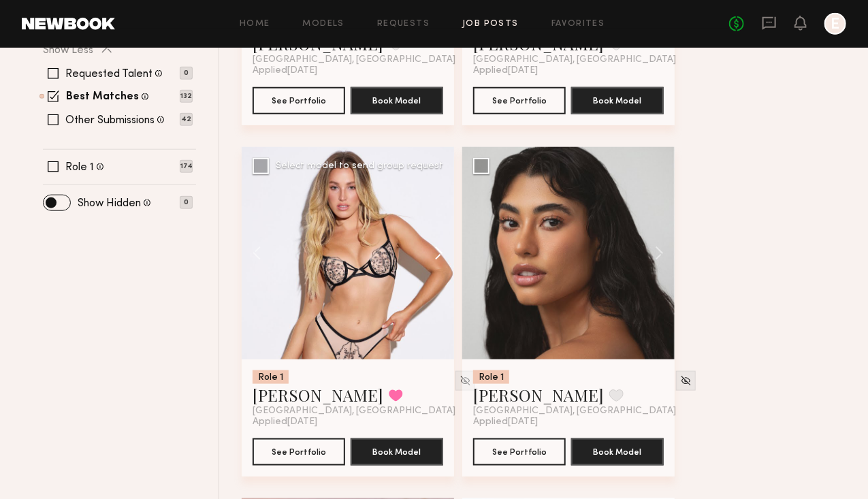 The width and height of the screenshot is (868, 499). I want to click on label: Best Matches, so click(102, 97).